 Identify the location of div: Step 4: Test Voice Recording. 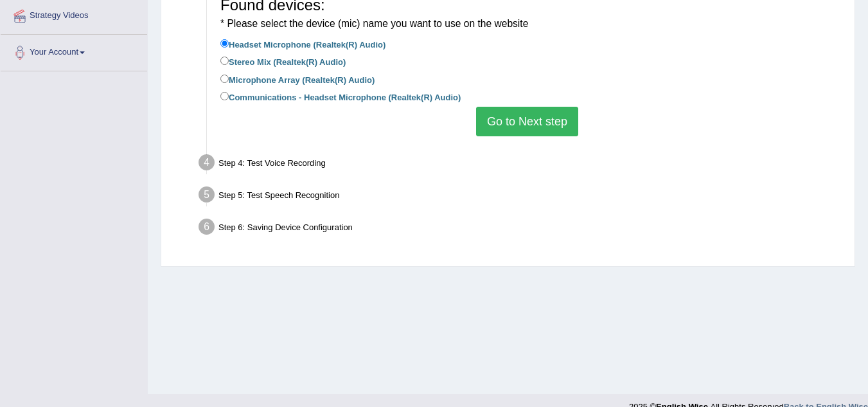
(520, 165).